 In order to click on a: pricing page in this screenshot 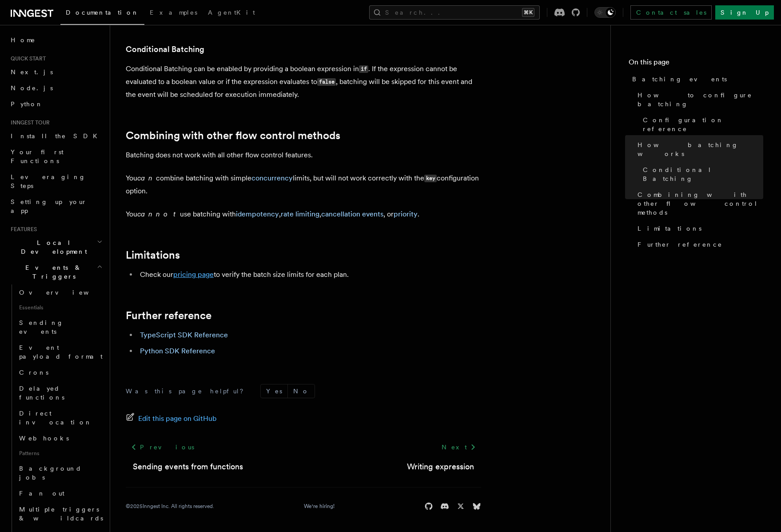, I will do `click(194, 274)`.